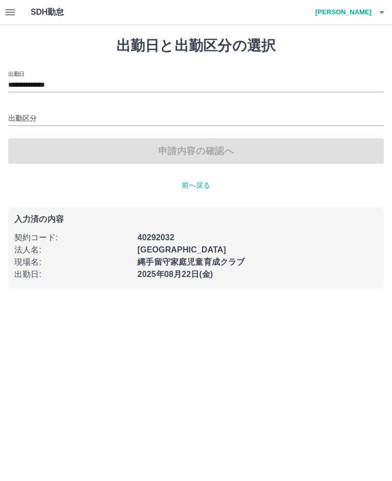  What do you see at coordinates (196, 46) in the screenshot?
I see `h1: 出勤日と出勤区分の選択` at bounding box center [196, 46].